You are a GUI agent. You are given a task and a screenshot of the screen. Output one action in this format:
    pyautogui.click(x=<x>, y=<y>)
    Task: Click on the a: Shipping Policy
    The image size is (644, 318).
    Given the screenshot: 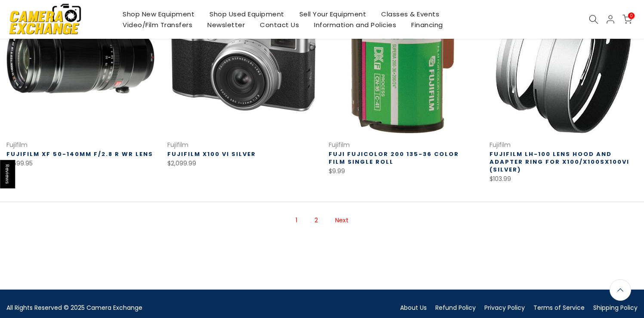 What is the action you would take?
    pyautogui.click(x=615, y=307)
    